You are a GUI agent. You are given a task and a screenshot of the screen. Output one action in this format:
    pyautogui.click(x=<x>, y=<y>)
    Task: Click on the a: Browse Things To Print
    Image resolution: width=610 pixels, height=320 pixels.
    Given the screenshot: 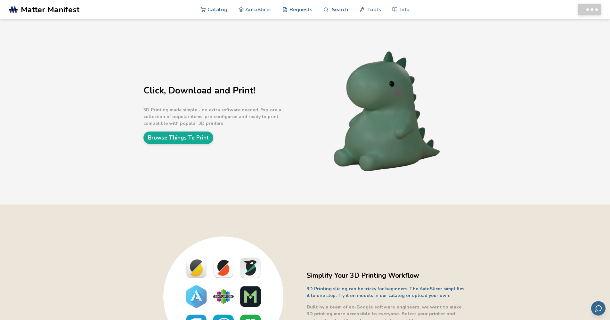 What is the action you would take?
    pyautogui.click(x=178, y=138)
    